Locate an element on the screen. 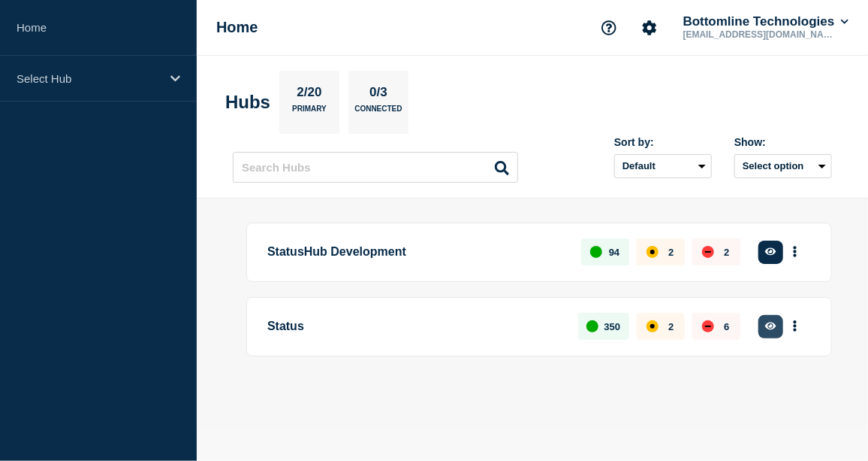  p: Connected is located at coordinates (378, 112).